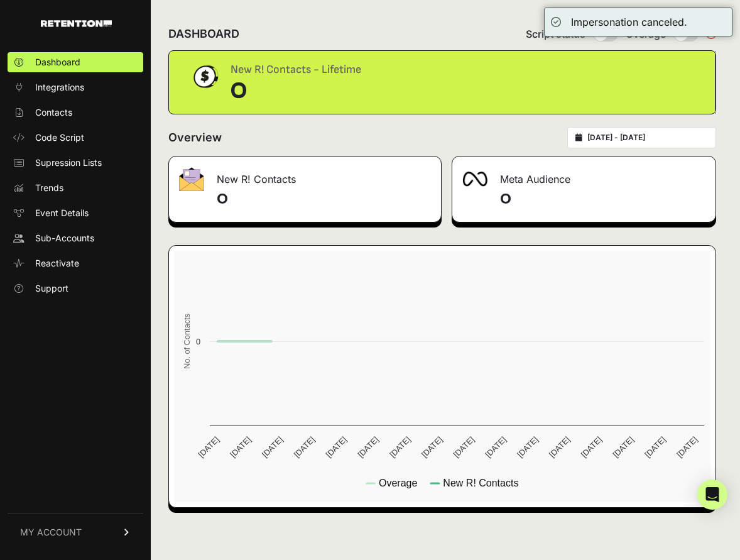  What do you see at coordinates (296, 70) in the screenshot?
I see `div: New R! Contacts - Lifetime` at bounding box center [296, 70].